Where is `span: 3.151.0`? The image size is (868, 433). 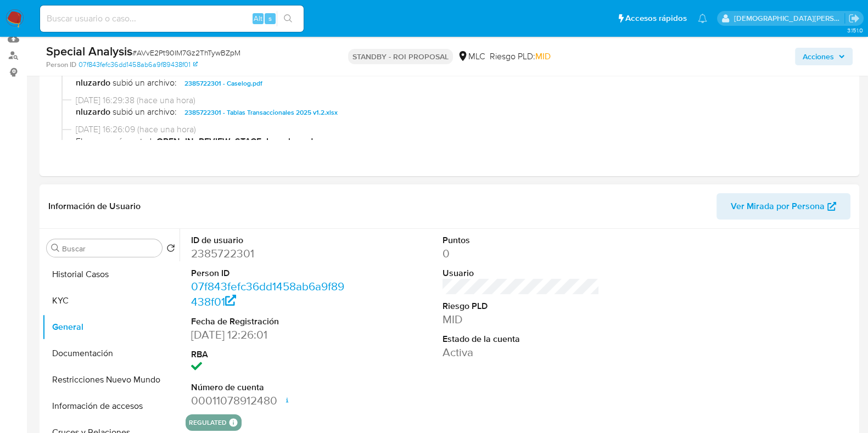
span: 3.151.0 is located at coordinates (855, 30).